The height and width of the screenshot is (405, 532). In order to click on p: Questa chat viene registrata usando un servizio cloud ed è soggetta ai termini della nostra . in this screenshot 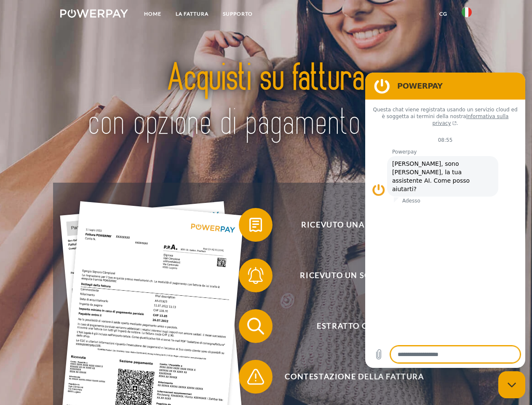, I will do `click(80, 44)`.